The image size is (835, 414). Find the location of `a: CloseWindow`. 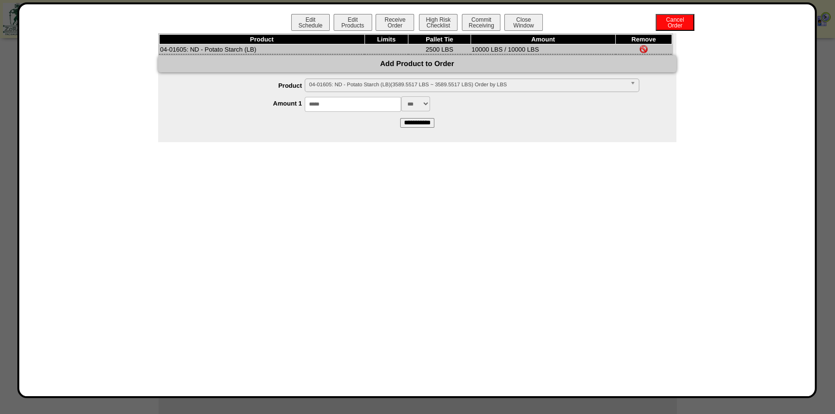

a: CloseWindow is located at coordinates (524, 25).